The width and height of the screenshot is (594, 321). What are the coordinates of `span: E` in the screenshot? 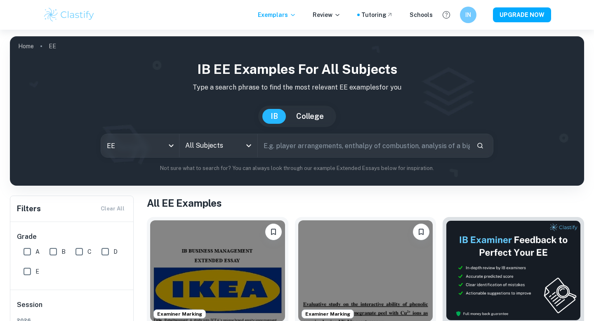 It's located at (37, 272).